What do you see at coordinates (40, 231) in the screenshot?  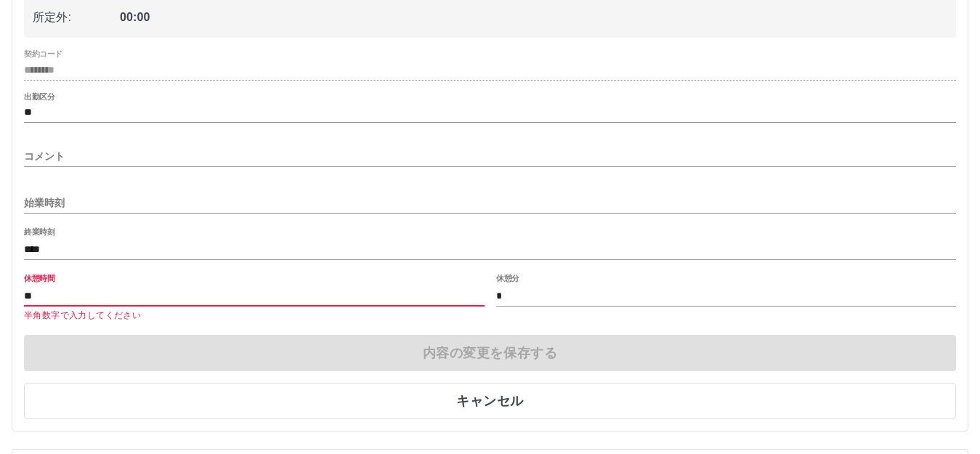 I see `label: 終業時刻` at bounding box center [40, 231].